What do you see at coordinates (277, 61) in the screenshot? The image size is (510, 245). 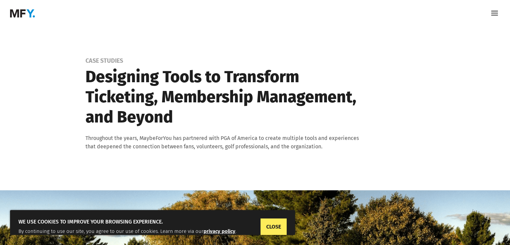 I see `div: Case Studies` at bounding box center [277, 61].